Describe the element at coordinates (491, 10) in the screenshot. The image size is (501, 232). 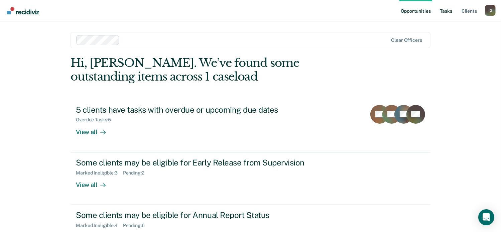
I see `div: I G` at that location.